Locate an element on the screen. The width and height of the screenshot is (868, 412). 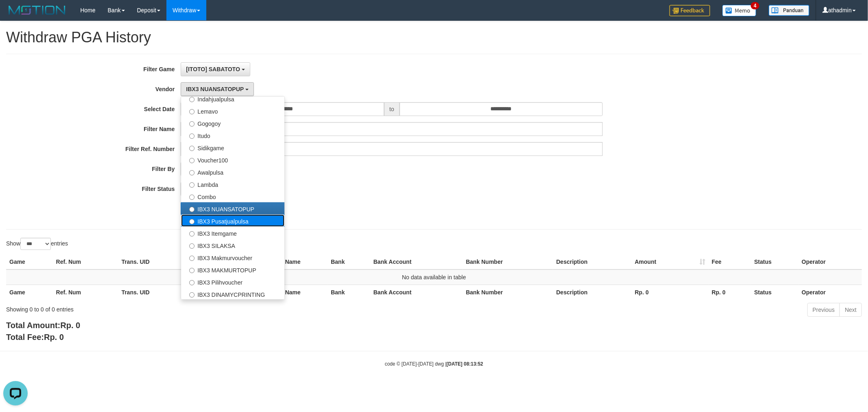
td: No data available in table is located at coordinates (434, 277).